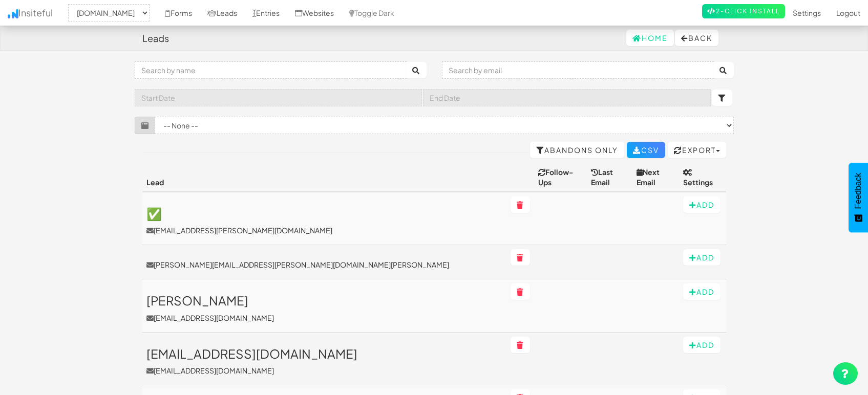 This screenshot has height=395, width=868. Describe the element at coordinates (155, 38) in the screenshot. I see `h4: Leads` at that location.